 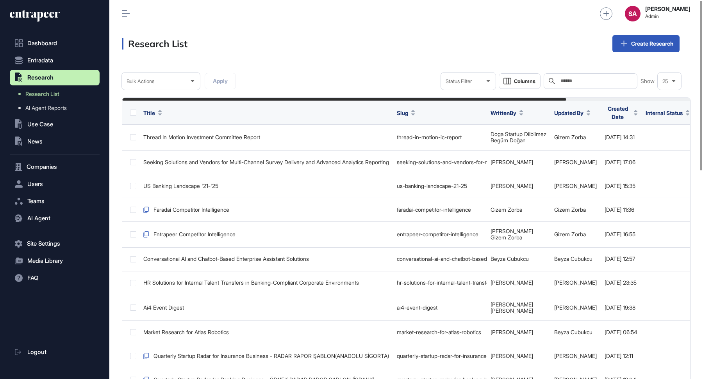 What do you see at coordinates (55, 353) in the screenshot?
I see `a: Logout` at bounding box center [55, 353].